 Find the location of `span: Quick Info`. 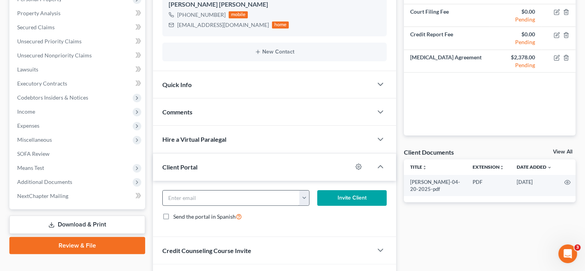

span: Quick Info is located at coordinates (177, 84).